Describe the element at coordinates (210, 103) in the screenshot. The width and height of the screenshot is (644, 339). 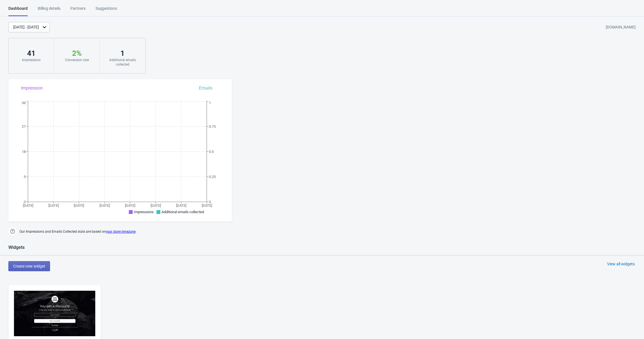
I see `tspan: 1` at that location.